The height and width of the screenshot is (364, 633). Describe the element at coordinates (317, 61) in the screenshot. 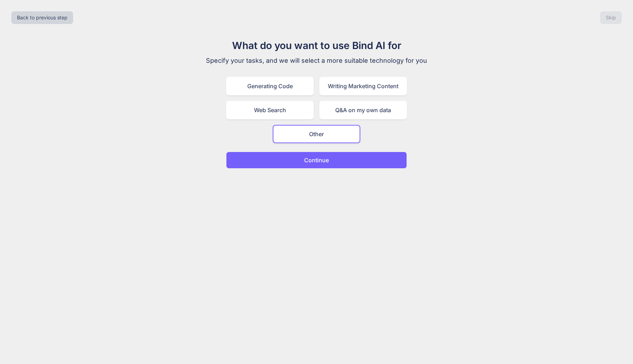

I see `p: Specify your tasks, and we will select a more suitable technology for you` at that location.